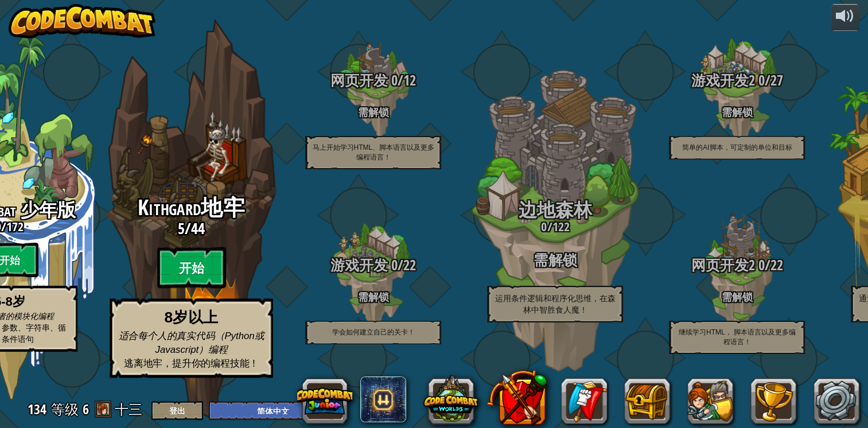 This screenshot has width=868, height=428. Describe the element at coordinates (556, 304) in the screenshot. I see `span: 运用条件逻辑和程序化思维，在森林中智胜食人魔！` at that location.